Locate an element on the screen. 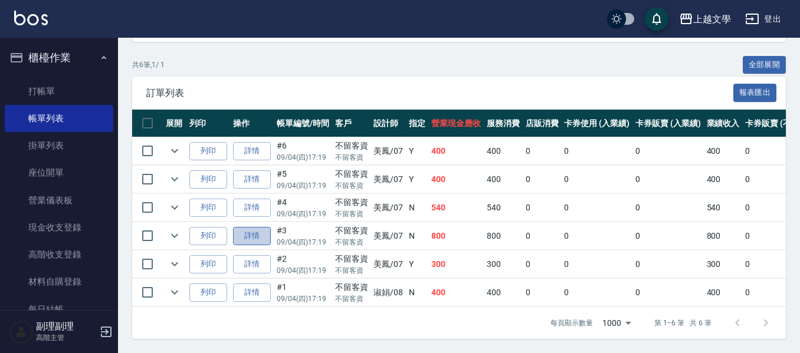  button: 上越文學 is located at coordinates (705, 19).